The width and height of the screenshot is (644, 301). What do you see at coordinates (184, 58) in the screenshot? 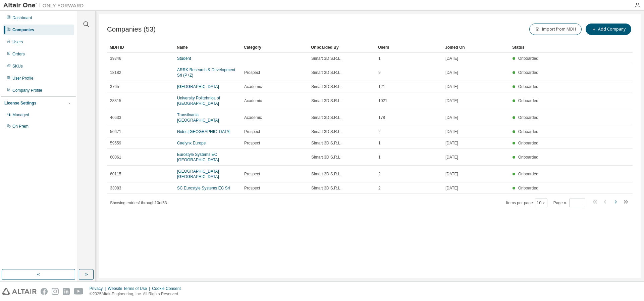
I see `a: Student` at bounding box center [184, 58].